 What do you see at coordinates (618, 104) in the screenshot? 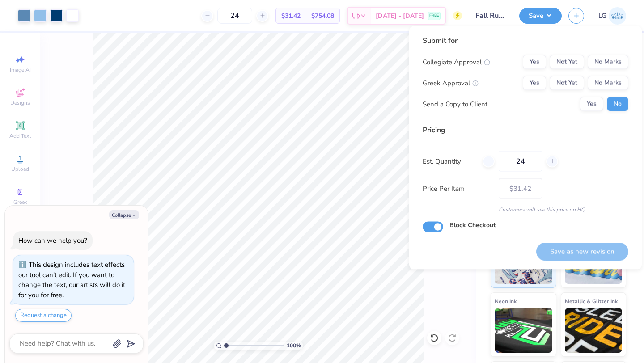
I see `button: No` at bounding box center [618, 104].